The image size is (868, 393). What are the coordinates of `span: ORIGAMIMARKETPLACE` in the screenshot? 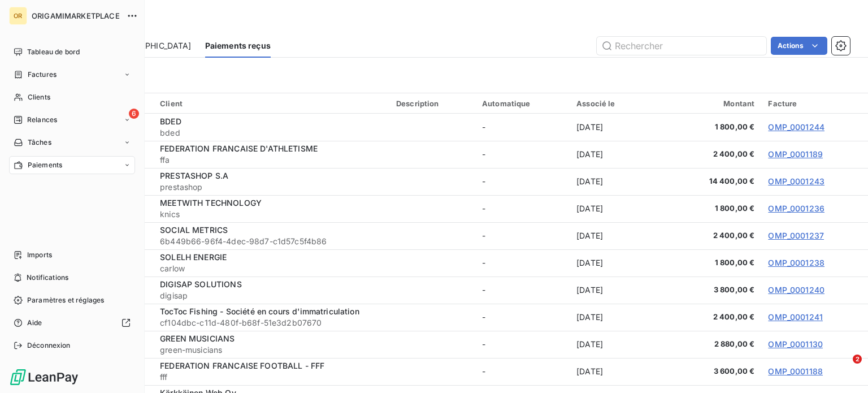 It's located at (76, 16).